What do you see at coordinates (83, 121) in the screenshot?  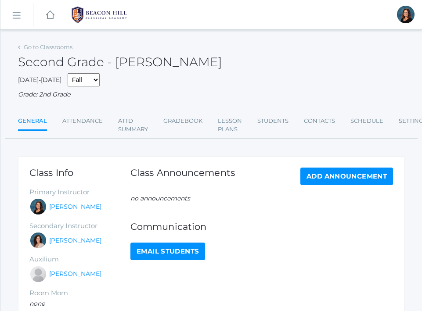 I see `a: Attendance` at bounding box center [83, 121].